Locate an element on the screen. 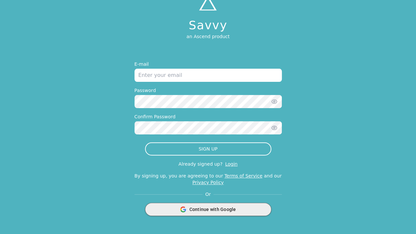  h1: Savvy is located at coordinates (208, 25).